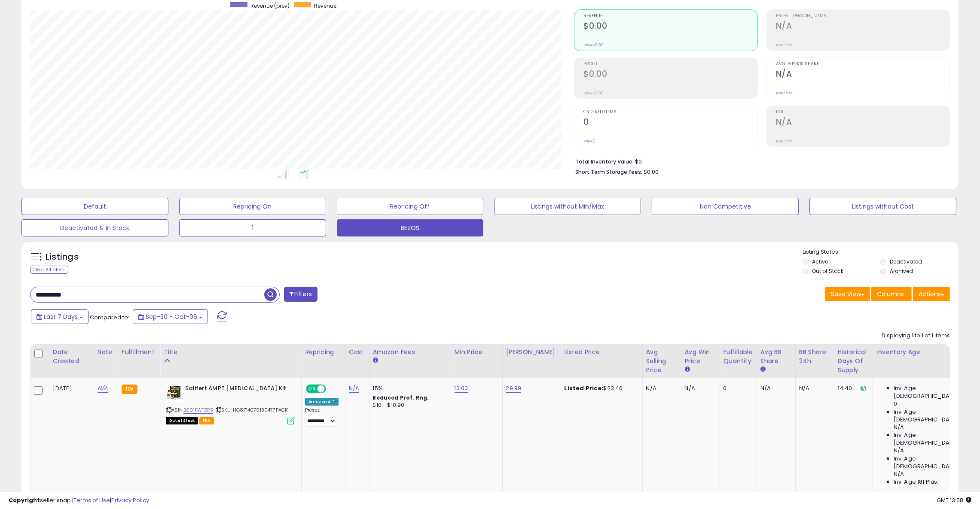 Image resolution: width=980 pixels, height=509 pixels. Describe the element at coordinates (892, 294) in the screenshot. I see `button: Columns` at that location.